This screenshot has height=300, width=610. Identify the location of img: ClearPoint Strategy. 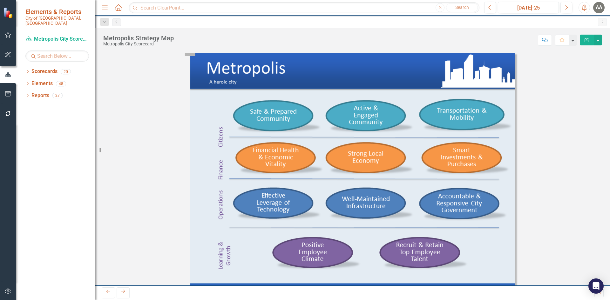
(9, 12).